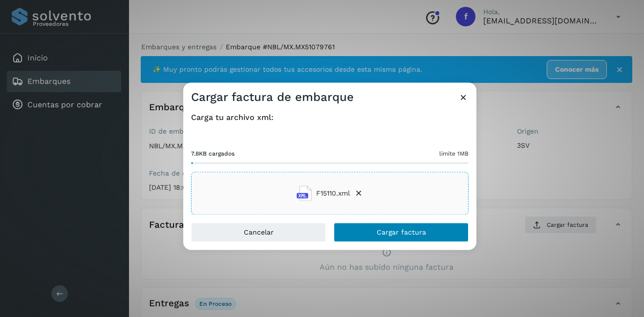 The image size is (644, 317). I want to click on h4: Carga tu archivo xml:, so click(330, 117).